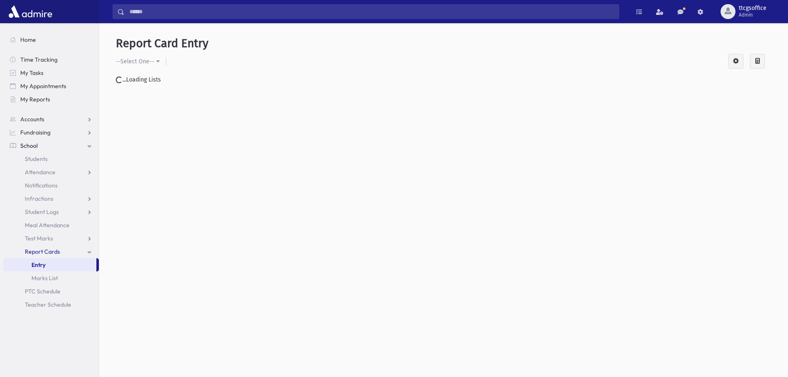  Describe the element at coordinates (51, 86) in the screenshot. I see `a: My Appointments` at that location.